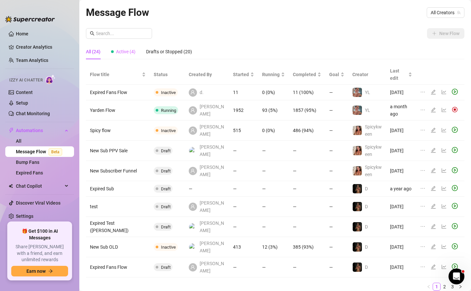 This screenshot has height=291, width=471. What do you see at coordinates (274, 247) in the screenshot?
I see `td: 12 (3%)` at bounding box center [274, 247].